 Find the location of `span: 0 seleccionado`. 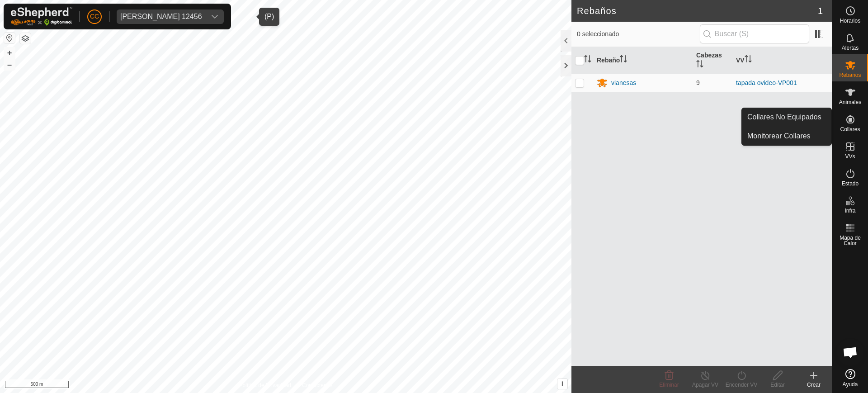

span: 0 seleccionado is located at coordinates (638, 34).